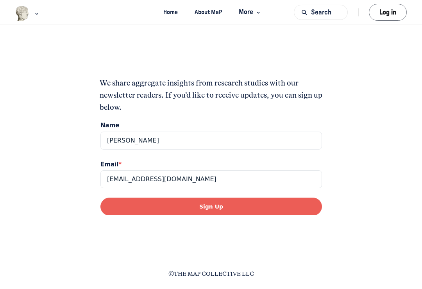 The height and width of the screenshot is (289, 422). I want to click on a: Home, so click(171, 12).